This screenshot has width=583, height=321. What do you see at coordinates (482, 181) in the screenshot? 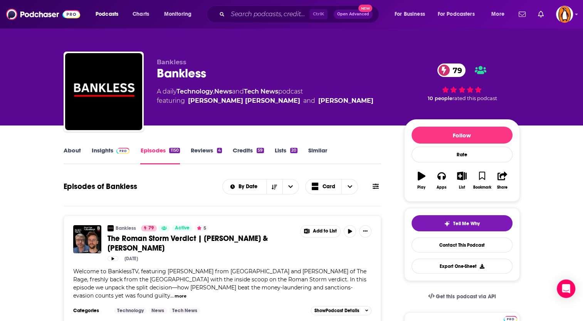
I see `button: Bookmark` at bounding box center [482, 181].